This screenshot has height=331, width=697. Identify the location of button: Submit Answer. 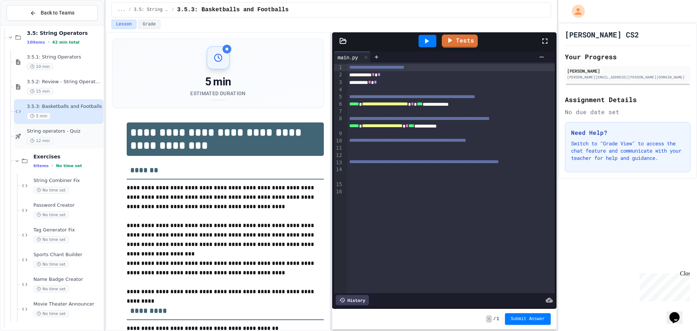
(528, 319).